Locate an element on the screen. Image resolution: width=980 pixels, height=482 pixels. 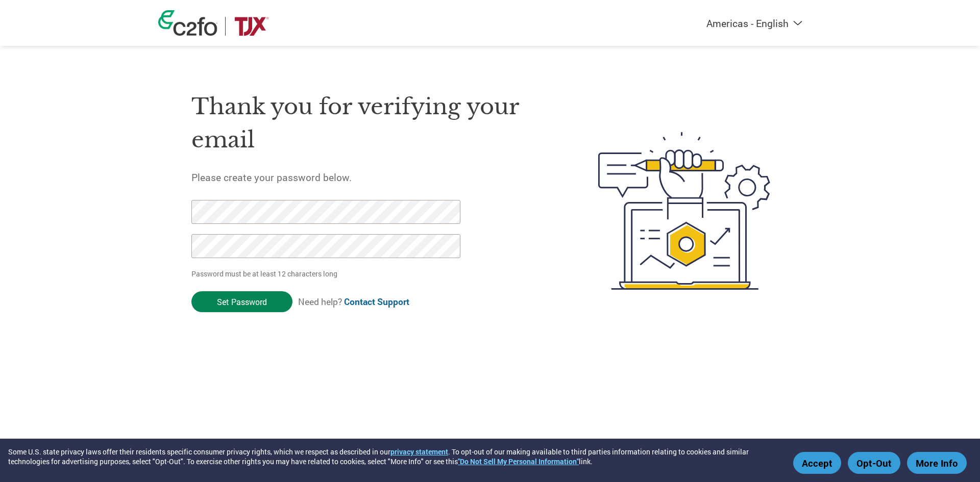
h5: Please create your password below. is located at coordinates (370, 177).